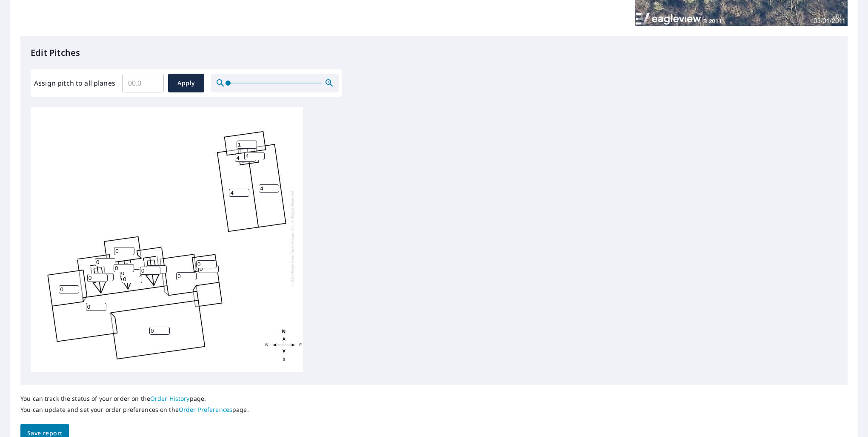  I want to click on label: Assign pitch to all planes, so click(74, 83).